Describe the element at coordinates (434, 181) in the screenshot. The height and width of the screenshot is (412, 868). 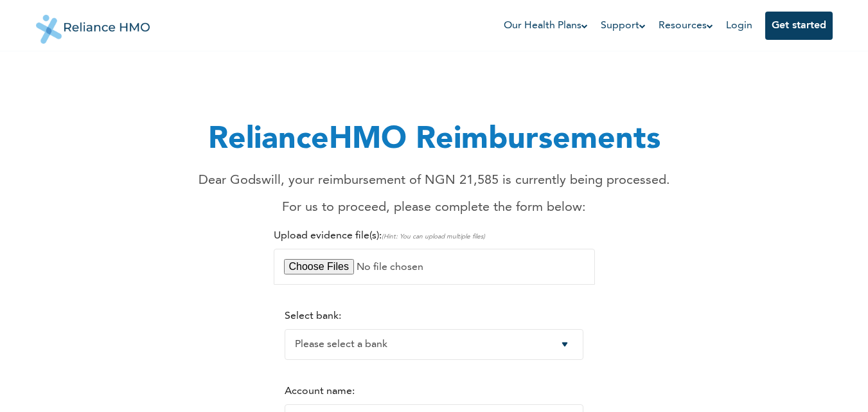
I see `p: Dear Godswill, your reimbursement of NGN 21,585 is currently being processed.` at that location.